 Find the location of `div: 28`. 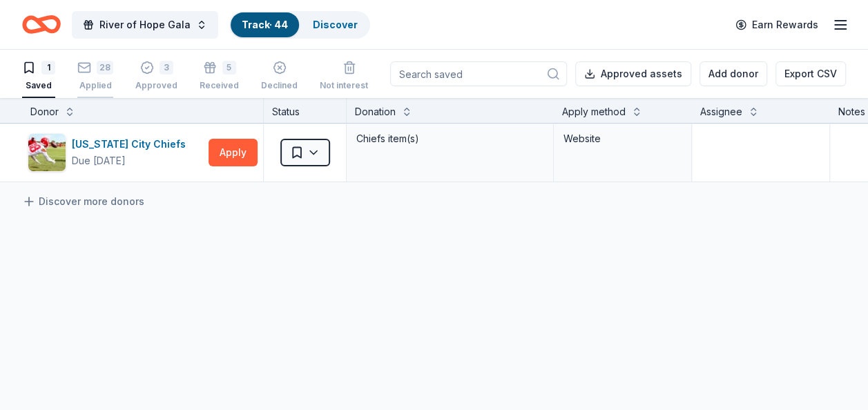

div: 28 is located at coordinates (105, 68).